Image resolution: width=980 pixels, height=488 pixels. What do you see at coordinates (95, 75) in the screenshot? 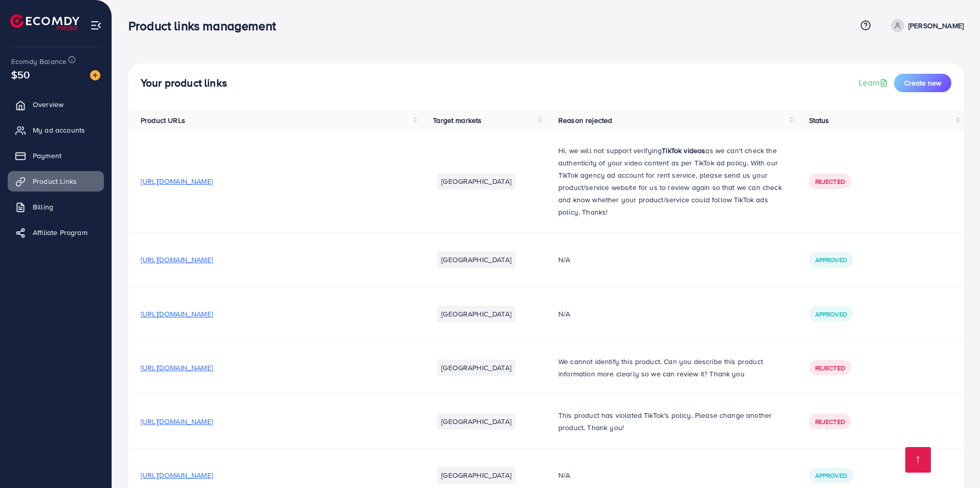
I see `img: image` at bounding box center [95, 75].